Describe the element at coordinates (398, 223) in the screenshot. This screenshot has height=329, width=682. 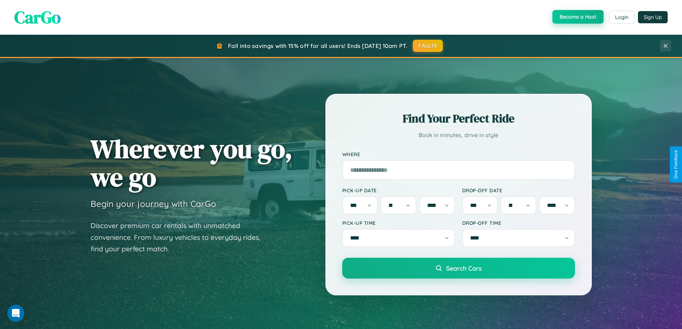
I see `label: Pick-up Time` at that location.